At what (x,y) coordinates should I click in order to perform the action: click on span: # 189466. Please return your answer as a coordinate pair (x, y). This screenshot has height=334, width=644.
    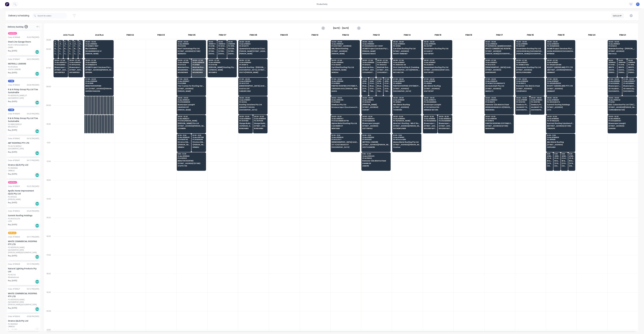
    Looking at the image, I should click on (622, 63).